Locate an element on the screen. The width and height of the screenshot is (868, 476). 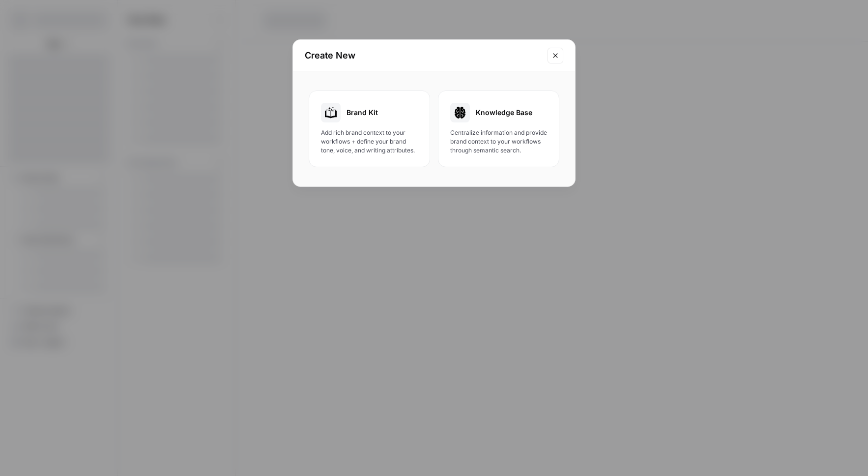
button: Knowledge BaseCentralize information and provide brand context to your workflows through semantic... is located at coordinates (498, 129).